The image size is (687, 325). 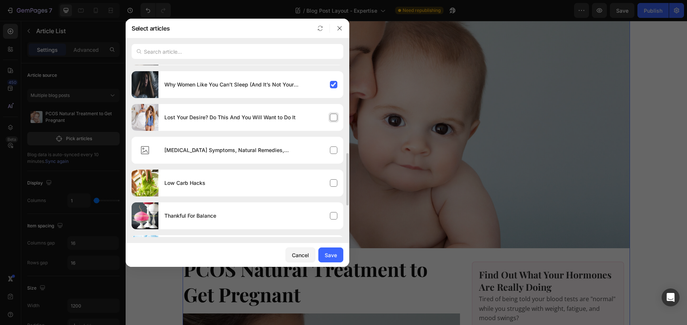 I want to click on h4: Why Women Like You Can’t Sleep (And It’s Not Your Fault), so click(x=234, y=85).